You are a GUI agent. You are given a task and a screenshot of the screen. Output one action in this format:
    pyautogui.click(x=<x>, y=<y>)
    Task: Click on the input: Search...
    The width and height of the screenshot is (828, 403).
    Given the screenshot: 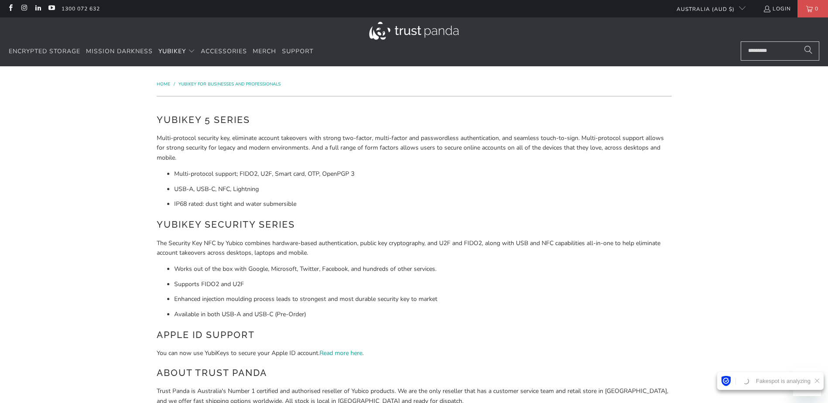 What is the action you would take?
    pyautogui.click(x=780, y=51)
    